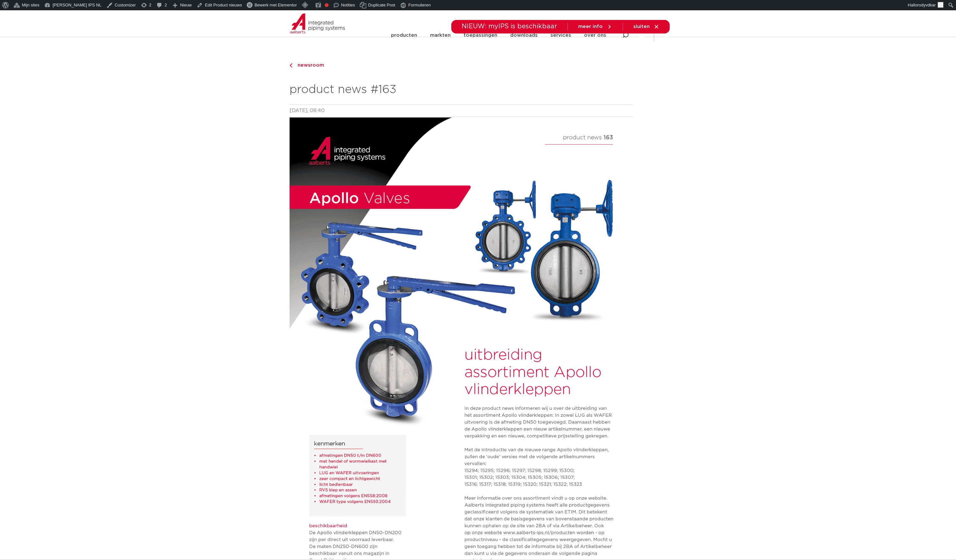  I want to click on div: Focus keyphrase niet ingevuld, so click(326, 5).